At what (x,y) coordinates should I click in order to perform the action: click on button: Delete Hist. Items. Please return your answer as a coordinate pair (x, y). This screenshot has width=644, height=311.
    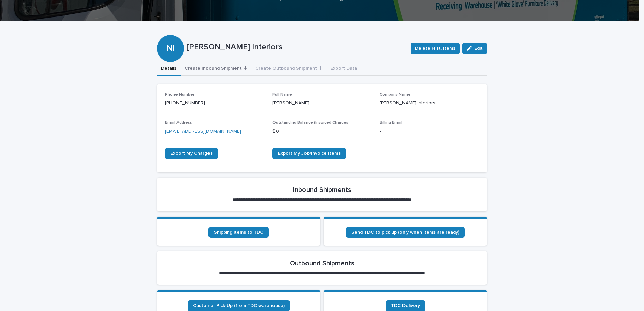
    Looking at the image, I should click on (435, 48).